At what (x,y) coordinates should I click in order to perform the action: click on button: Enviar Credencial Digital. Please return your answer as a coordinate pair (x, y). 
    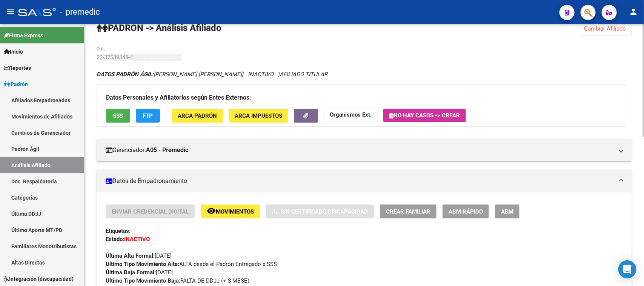
    Looking at the image, I should click on (150, 211).